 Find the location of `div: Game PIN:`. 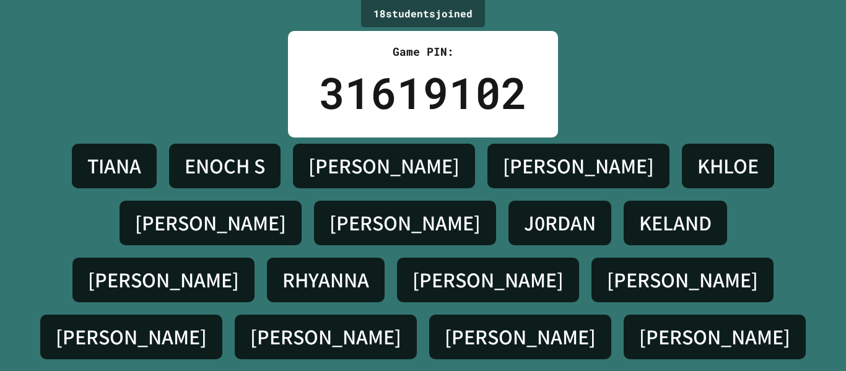

div: Game PIN: is located at coordinates (423, 51).